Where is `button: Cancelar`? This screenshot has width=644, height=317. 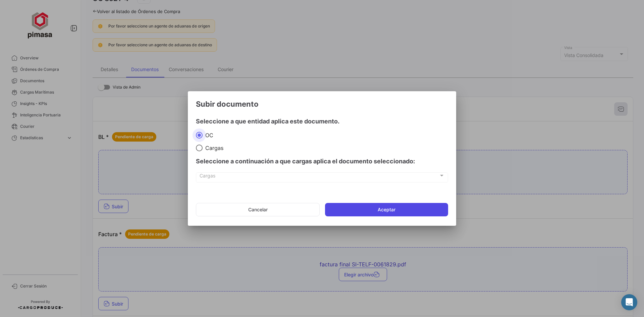
button: Cancelar is located at coordinates (257, 210).